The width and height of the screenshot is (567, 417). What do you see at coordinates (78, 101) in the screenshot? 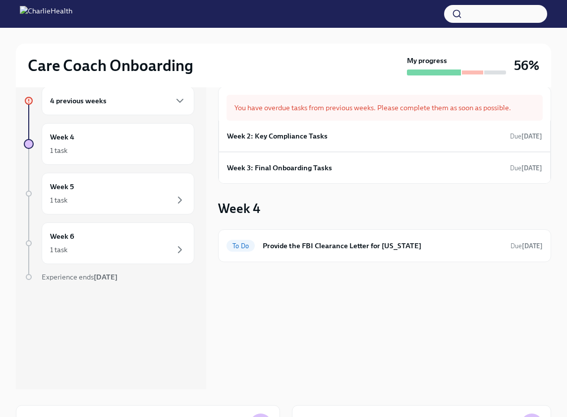
I see `h6: 4 previous weeks` at bounding box center [78, 101].